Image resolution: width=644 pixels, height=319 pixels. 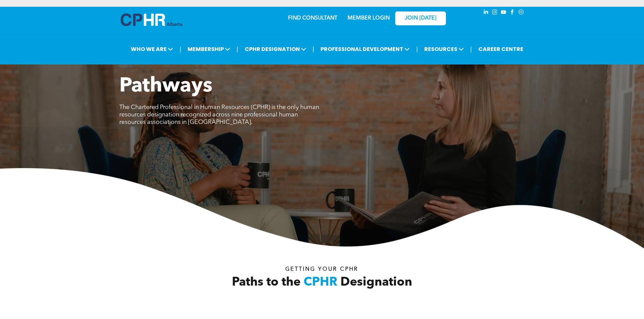 I want to click on span: WHO WE ARE, so click(x=152, y=49).